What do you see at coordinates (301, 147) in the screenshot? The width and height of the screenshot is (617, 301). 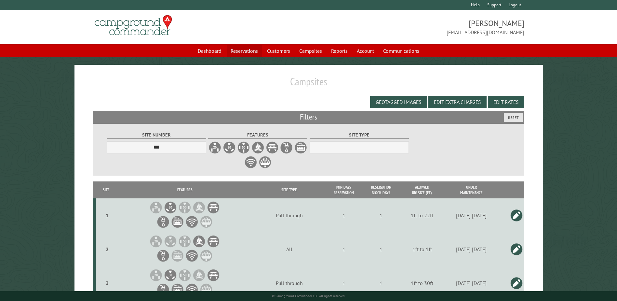 I see `label: Sewer Hookup` at bounding box center [301, 147].